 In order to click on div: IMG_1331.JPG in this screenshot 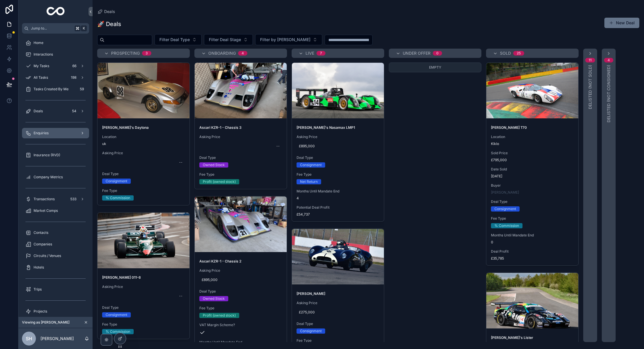, I will do `click(241, 91)`.